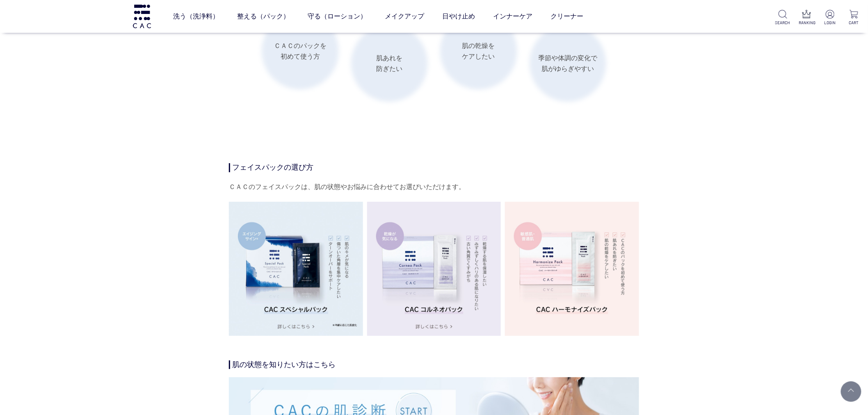  Describe the element at coordinates (390, 64) in the screenshot. I see `li: 肌あれを 防ぎたい` at that location.